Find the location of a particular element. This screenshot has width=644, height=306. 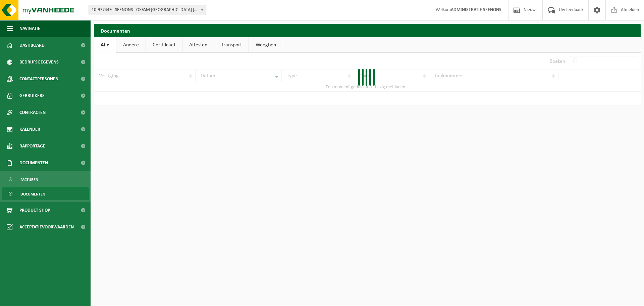

span: Product Shop is located at coordinates (35, 210).